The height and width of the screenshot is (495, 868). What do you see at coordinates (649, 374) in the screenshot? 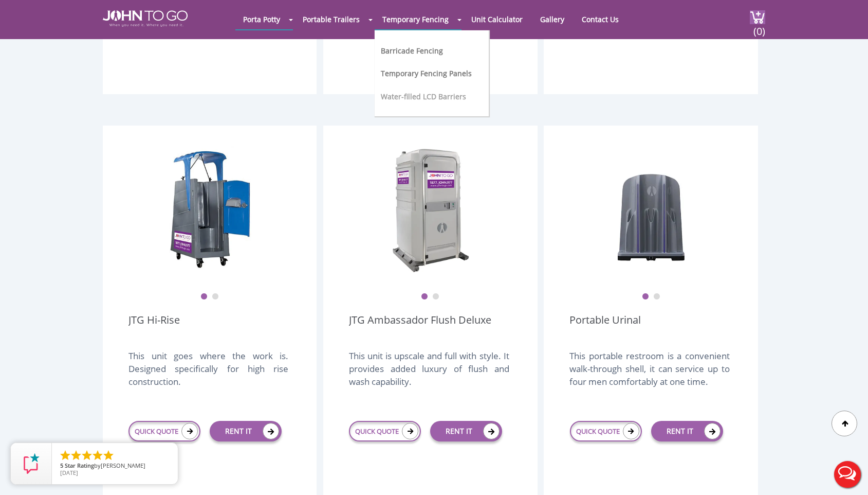
I see `div: This portable restroom is a convenient walk-through shell, it can service up to four men comforta...` at bounding box center [649, 374].